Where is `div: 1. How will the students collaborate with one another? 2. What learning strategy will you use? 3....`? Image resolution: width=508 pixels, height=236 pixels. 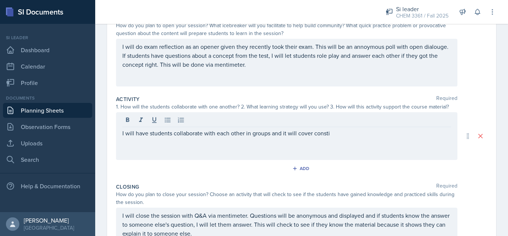
div: 1. How will the students collaborate with one another? 2. What learning strategy will you use? 3.... is located at coordinates (287, 106).